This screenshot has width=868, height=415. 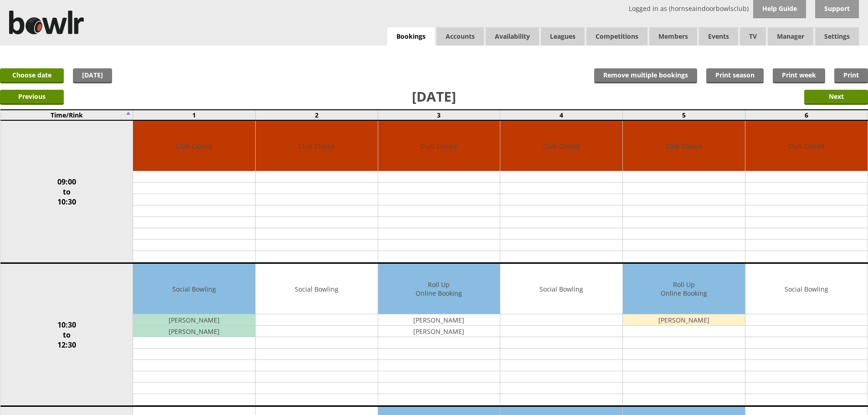 What do you see at coordinates (798, 76) in the screenshot?
I see `a: Print week` at bounding box center [798, 76].